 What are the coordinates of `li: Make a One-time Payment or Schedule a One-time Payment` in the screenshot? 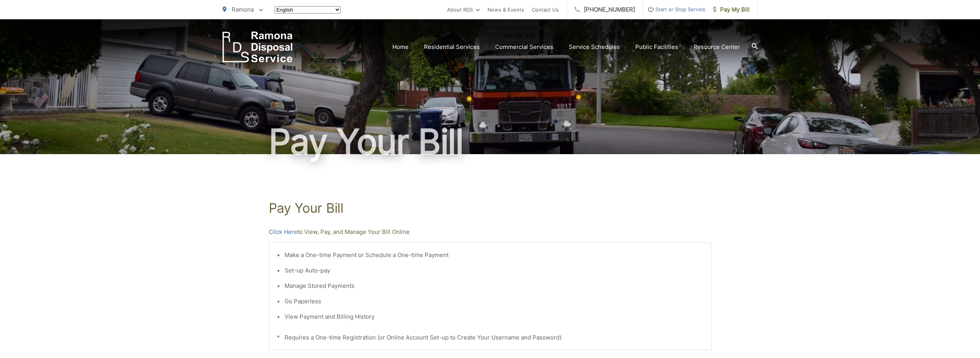 It's located at (494, 255).